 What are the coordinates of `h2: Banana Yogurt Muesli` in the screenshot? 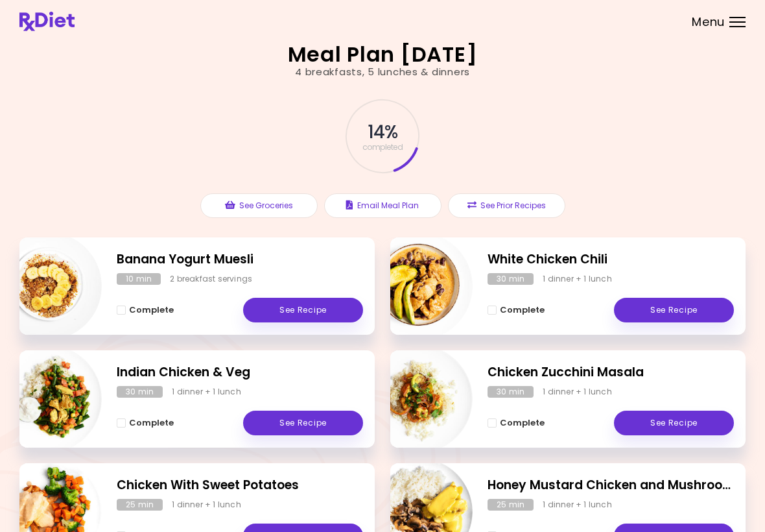 It's located at (240, 259).